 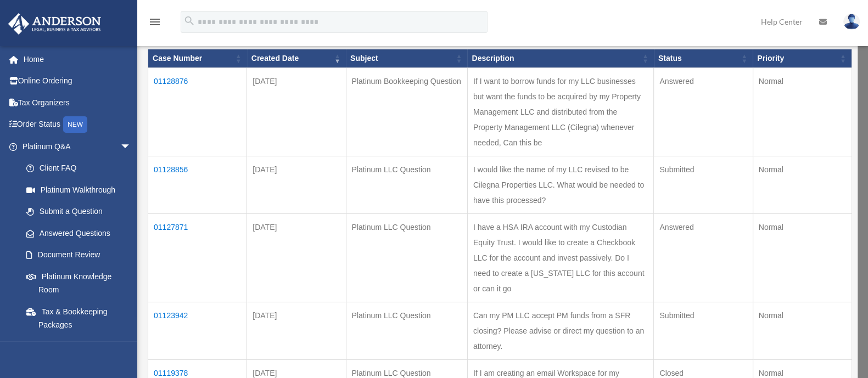 I want to click on a: Client FAQ, so click(x=79, y=168).